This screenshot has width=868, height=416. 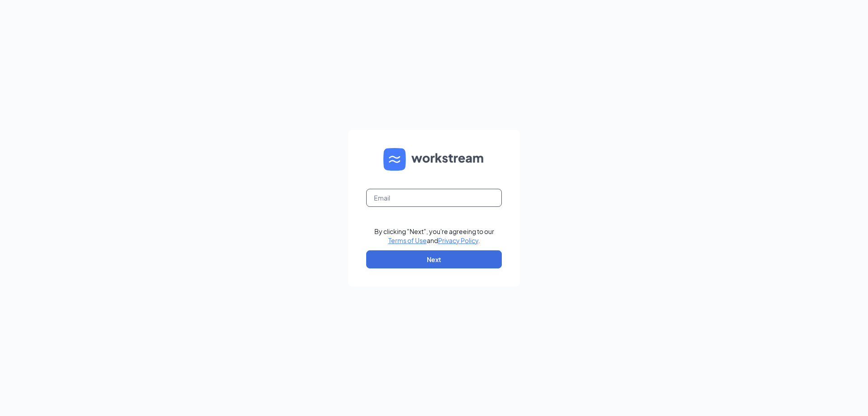 I want to click on button: Next, so click(x=434, y=259).